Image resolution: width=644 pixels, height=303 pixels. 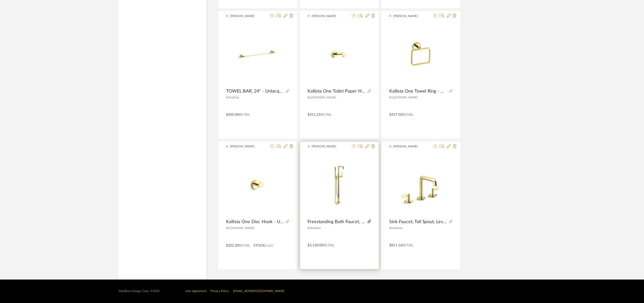 What do you see at coordinates (232, 115) in the screenshot?
I see `span: $405.00` at bounding box center [232, 115].